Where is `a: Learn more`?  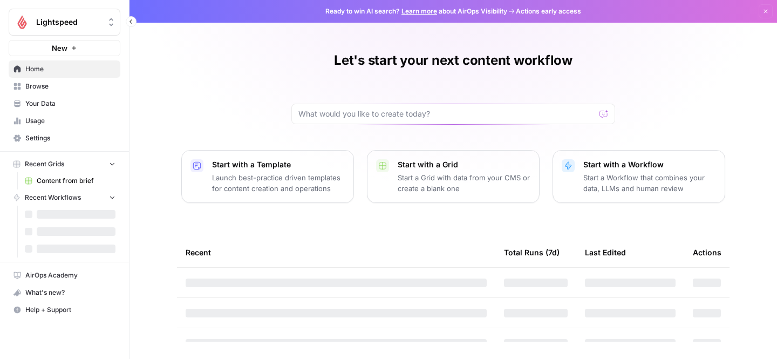
a: Learn more is located at coordinates (419, 11).